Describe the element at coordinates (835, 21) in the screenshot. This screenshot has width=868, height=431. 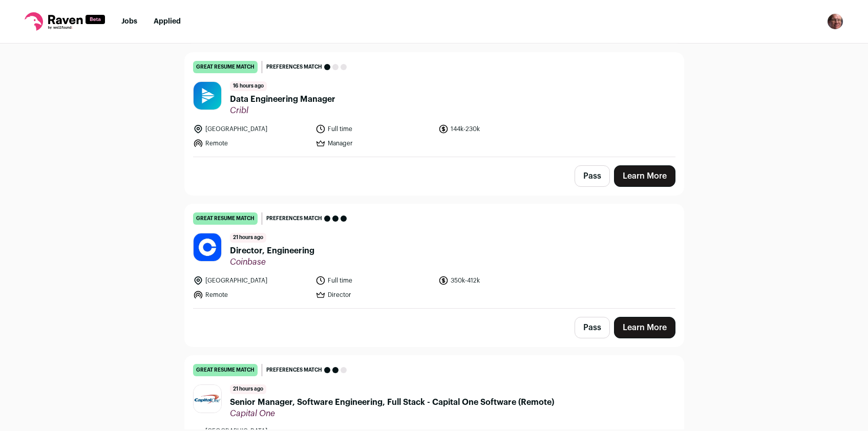
I see `button: Open dropdown` at that location.